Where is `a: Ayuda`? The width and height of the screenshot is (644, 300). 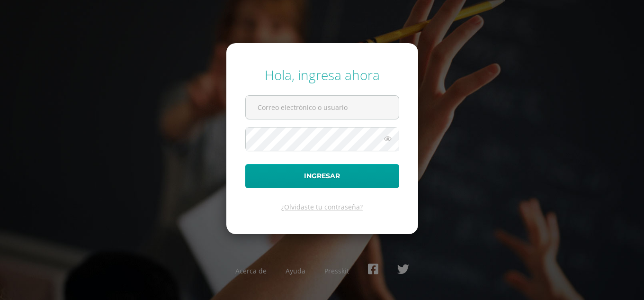
a: Ayuda is located at coordinates (295, 271).